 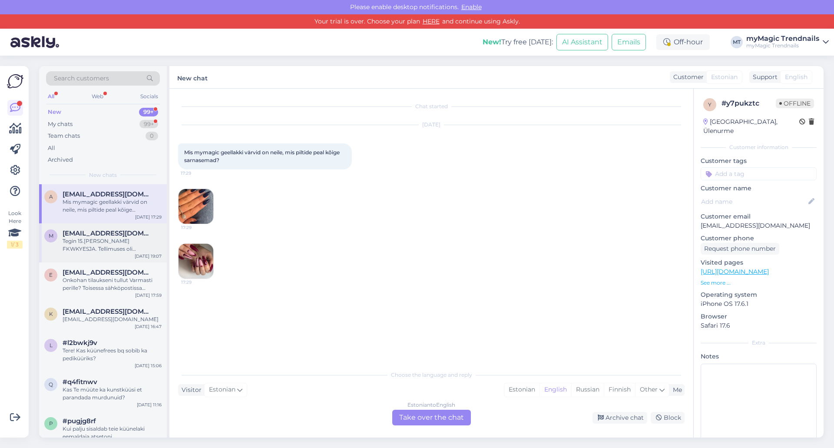 I want to click on div: Team chats, so click(x=64, y=136).